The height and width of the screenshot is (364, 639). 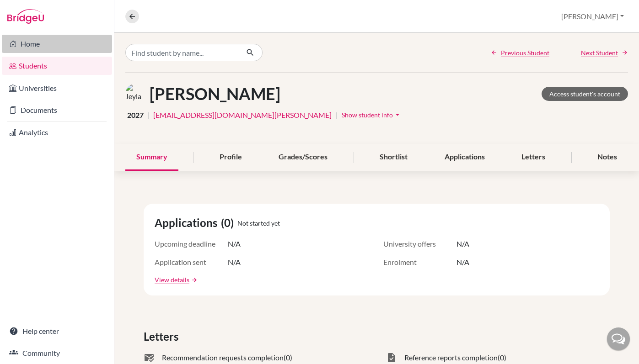 What do you see at coordinates (57, 353) in the screenshot?
I see `a: Community` at bounding box center [57, 353].